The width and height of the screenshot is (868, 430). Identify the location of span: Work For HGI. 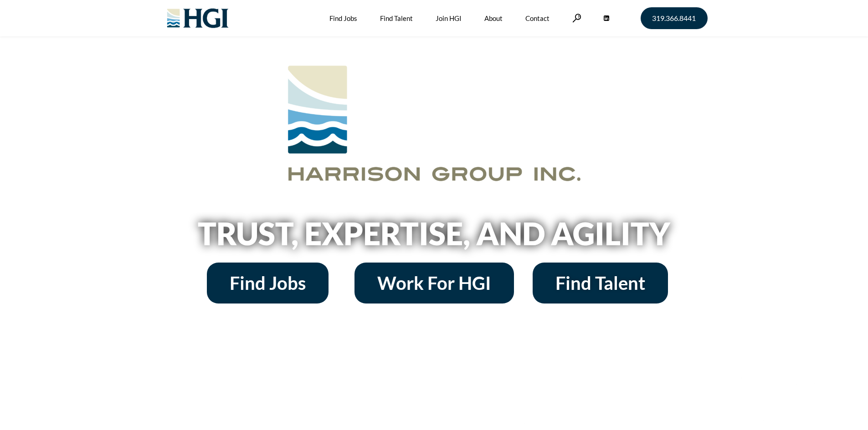
(434, 283).